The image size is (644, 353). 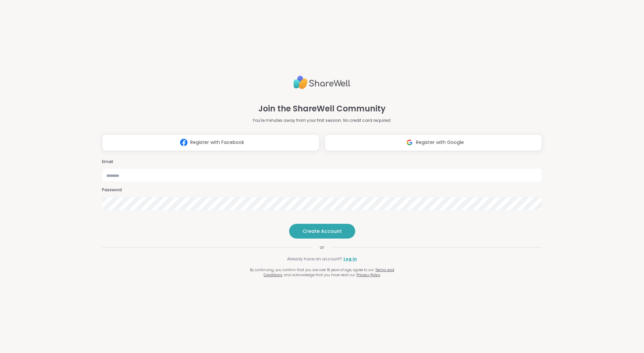 I want to click on p: You're minutes away from your first session. No credit card required., so click(x=322, y=120).